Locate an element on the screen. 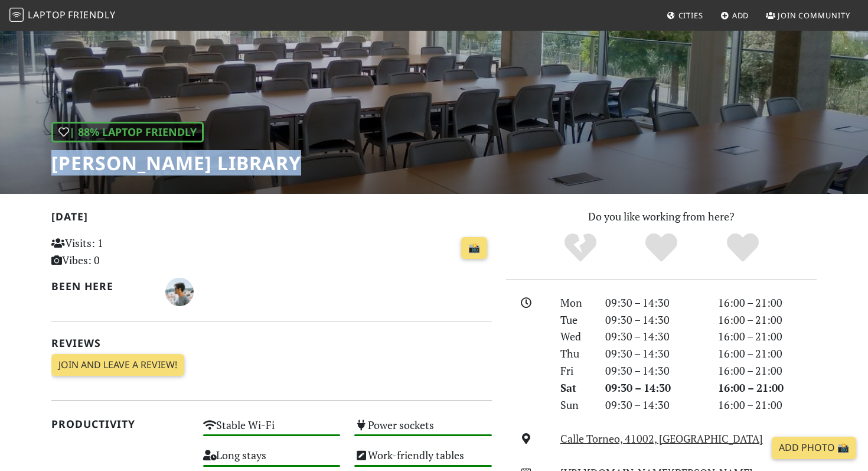 The width and height of the screenshot is (868, 471). span: Alberto Gallego is located at coordinates (179, 291).